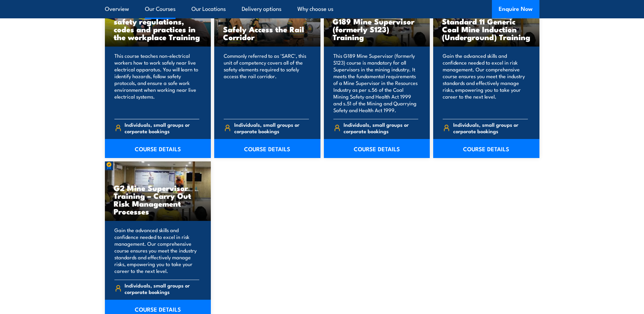  Describe the element at coordinates (267, 33) in the screenshot. I see `h3: Safely Access the Rail Corridor` at that location.